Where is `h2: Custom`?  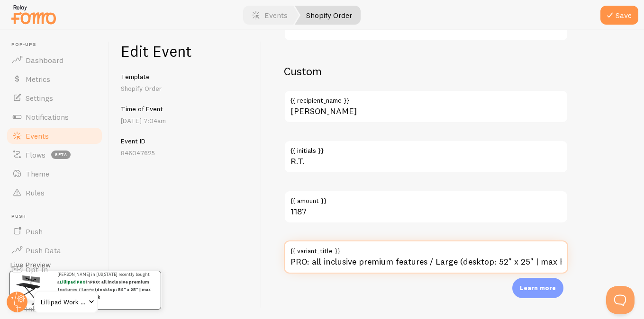
h2: Custom is located at coordinates (426, 71).